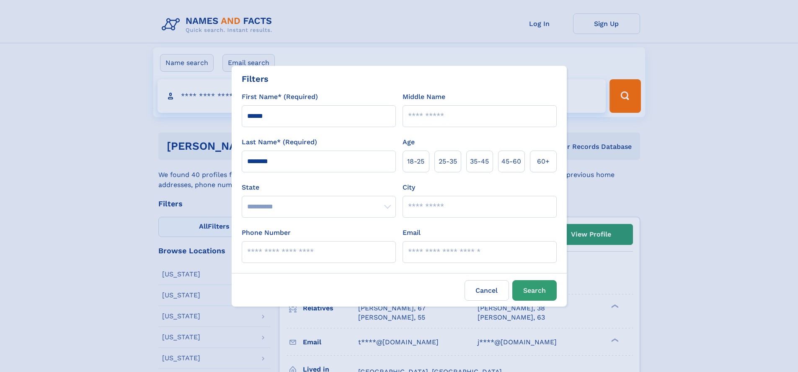  I want to click on span: 60+, so click(544, 161).